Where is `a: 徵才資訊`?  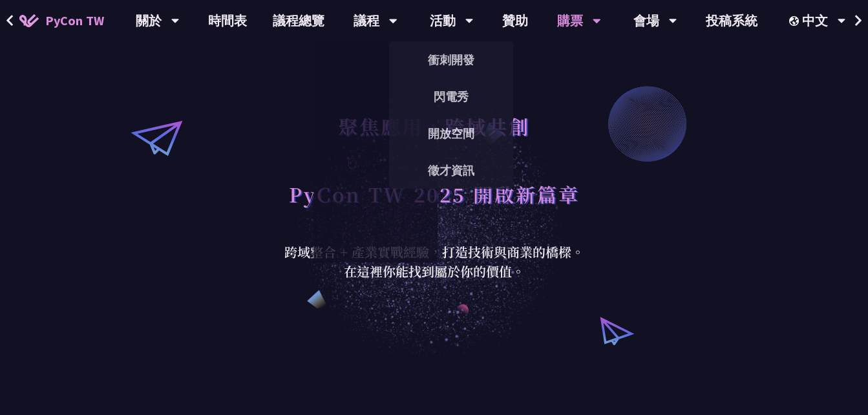
a: 徵才資訊 is located at coordinates (451, 170).